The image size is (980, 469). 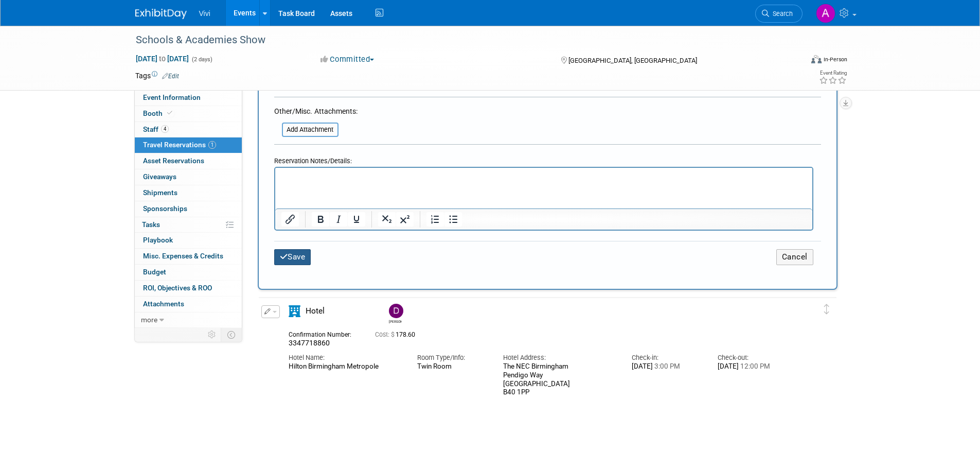 What do you see at coordinates (157, 75) in the screenshot?
I see `td: Tags` at bounding box center [157, 75].